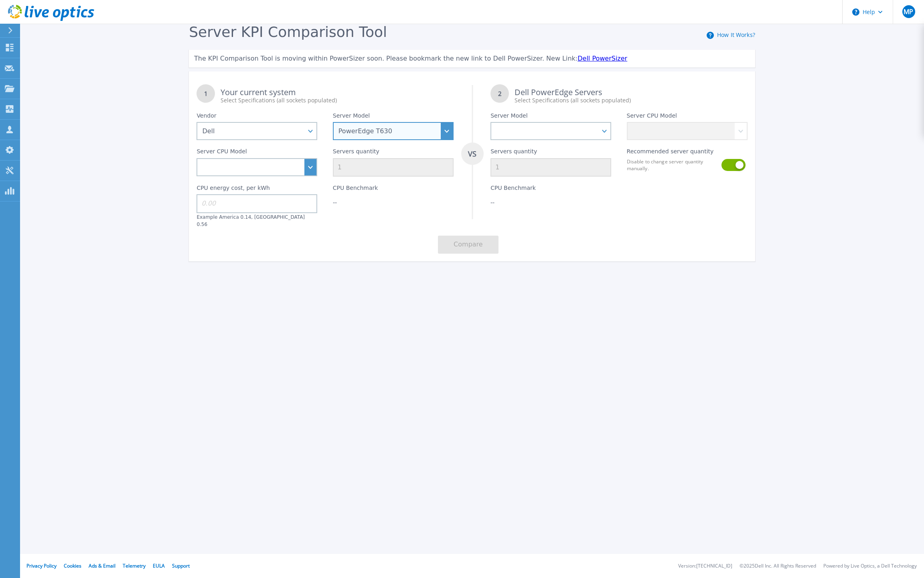 The image size is (924, 578). What do you see at coordinates (385, 58) in the screenshot?
I see `span: The KPI Comparison Tool is moving within PowerSizer soon. Please bookmark the new link to Dell Po...` at bounding box center [385, 58].